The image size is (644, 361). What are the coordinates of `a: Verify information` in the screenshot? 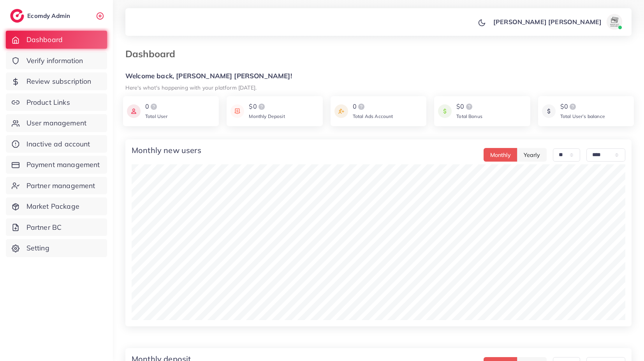 It's located at (57, 61).